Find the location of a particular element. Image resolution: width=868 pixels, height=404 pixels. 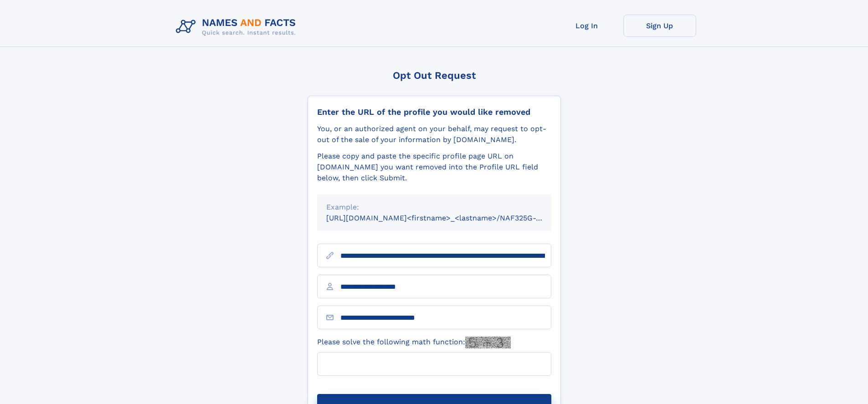

div: Example: is located at coordinates (434, 207).